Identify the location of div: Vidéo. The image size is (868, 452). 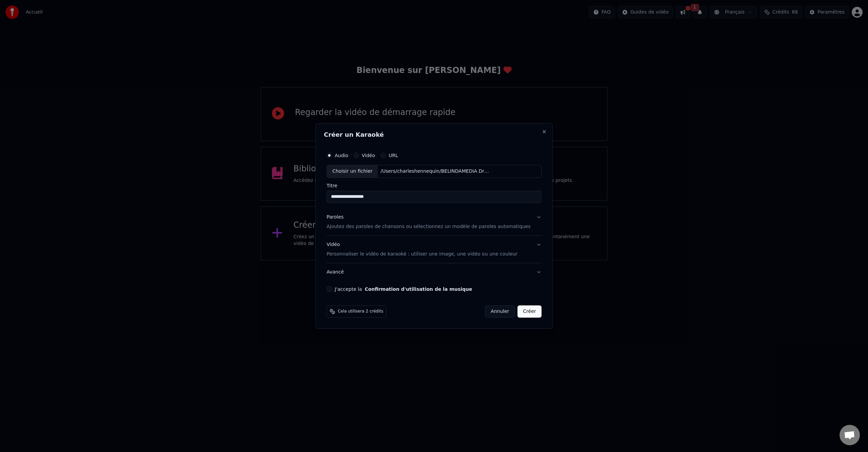
(422, 249).